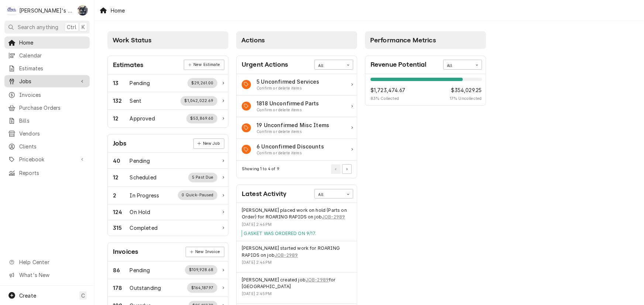  I want to click on div: Revenue Potential Collected, so click(466, 94).